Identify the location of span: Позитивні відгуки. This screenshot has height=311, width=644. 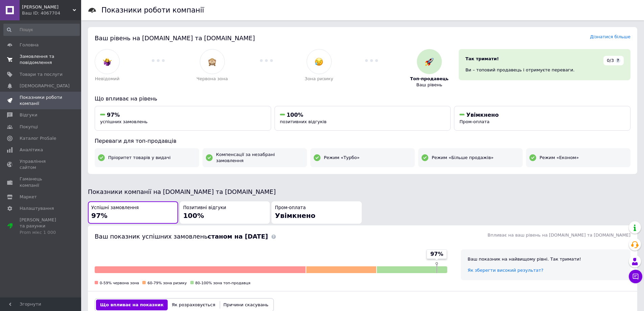
(204, 208).